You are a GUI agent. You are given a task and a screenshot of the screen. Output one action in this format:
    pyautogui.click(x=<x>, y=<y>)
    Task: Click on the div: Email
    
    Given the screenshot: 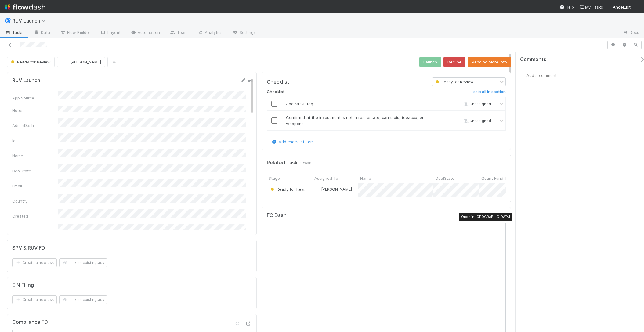 What is the action you would take?
    pyautogui.click(x=35, y=186)
    